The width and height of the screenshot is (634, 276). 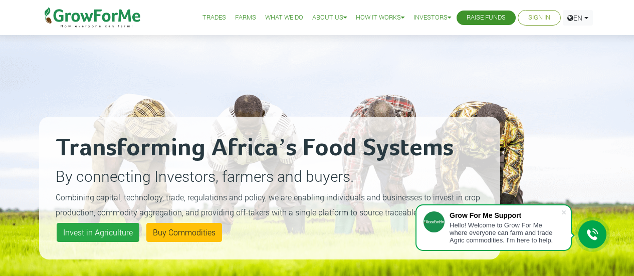 I want to click on a: EN, so click(x=578, y=18).